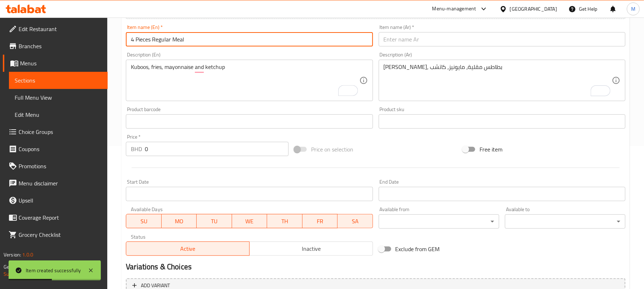 The height and width of the screenshot is (289, 644). What do you see at coordinates (55, 200) in the screenshot?
I see `a: Upsell` at bounding box center [55, 200].